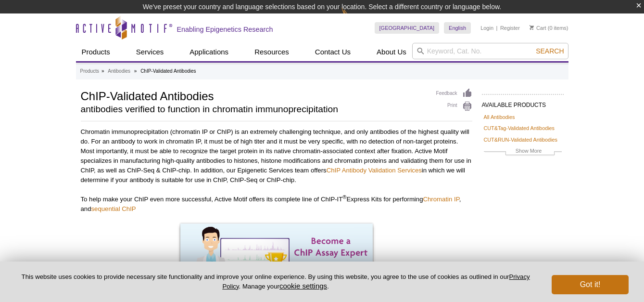 Image resolution: width=644 pixels, height=302 pixels. What do you see at coordinates (253, 109) in the screenshot?
I see `h2: antibodies verified to function in chromatin immunoprecipitation` at bounding box center [253, 109].